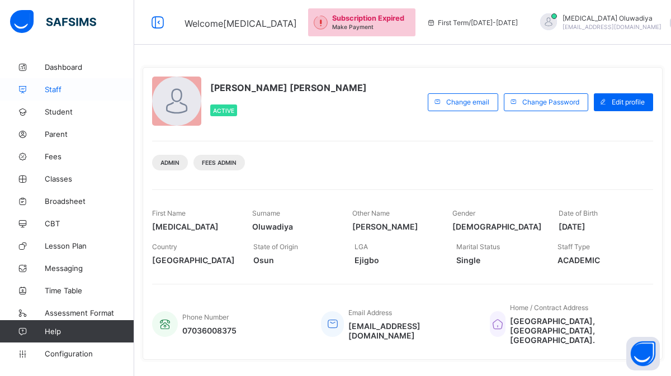  I want to click on span: Email Address, so click(370, 313).